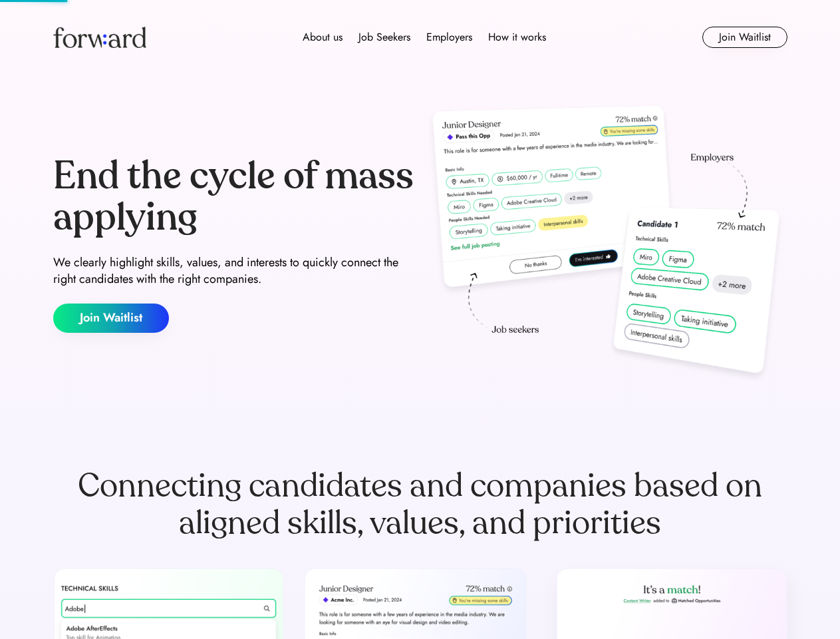 This screenshot has height=639, width=840. Describe the element at coordinates (421, 505) in the screenshot. I see `div: Connecting candidates and companies based on aligned skills, values, and priorities` at that location.